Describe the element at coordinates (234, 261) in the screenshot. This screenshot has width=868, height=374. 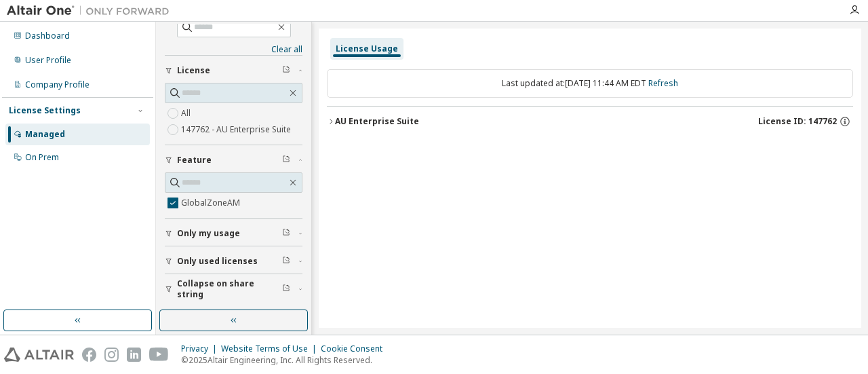
I see `button: Only used licenses` at that location.